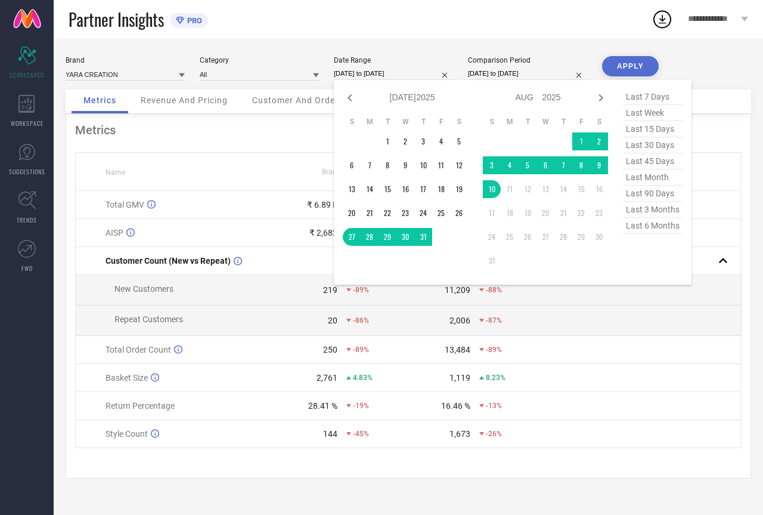 This screenshot has height=515, width=763. I want to click on td: Fri Jul 11 2025, so click(441, 165).